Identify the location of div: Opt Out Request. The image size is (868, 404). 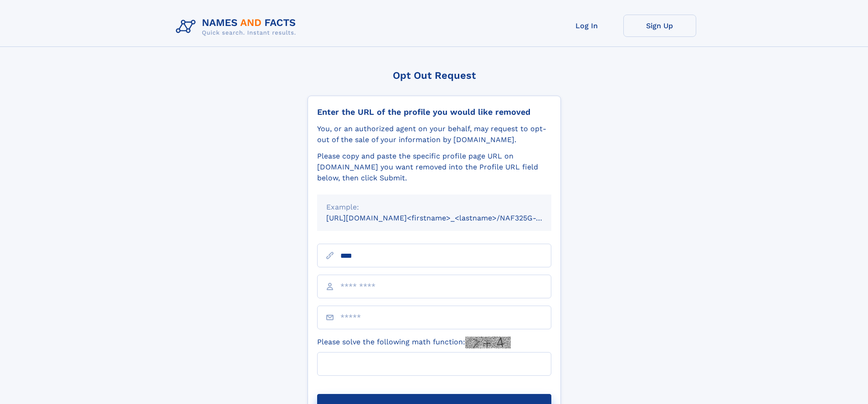
(434, 75).